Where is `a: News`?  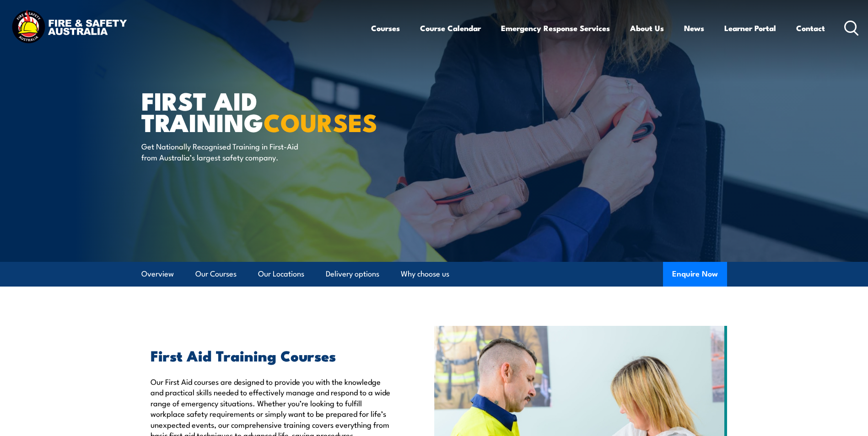 a: News is located at coordinates (694, 28).